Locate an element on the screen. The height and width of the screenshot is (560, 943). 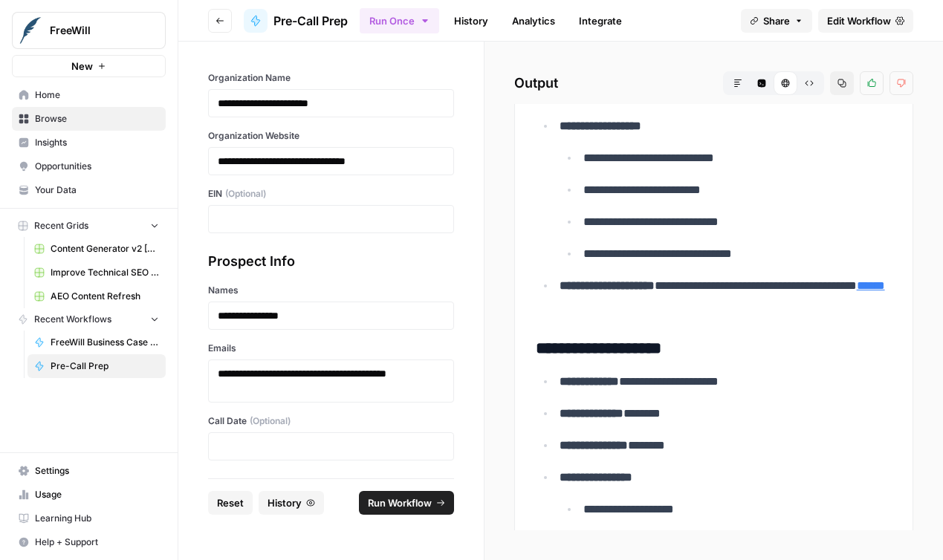
a: Usage is located at coordinates (88, 495).